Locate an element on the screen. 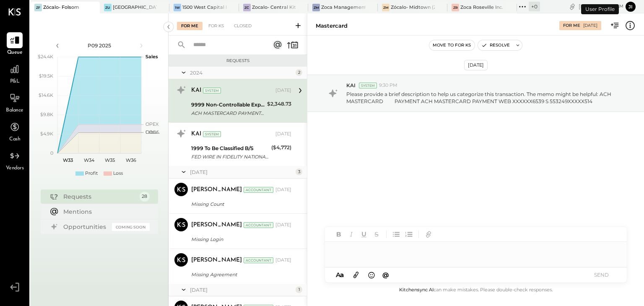 Image resolution: width=644 pixels, height=306 pixels. div: Zócalo- Midtown (Zoca Inc.) is located at coordinates (413, 8).